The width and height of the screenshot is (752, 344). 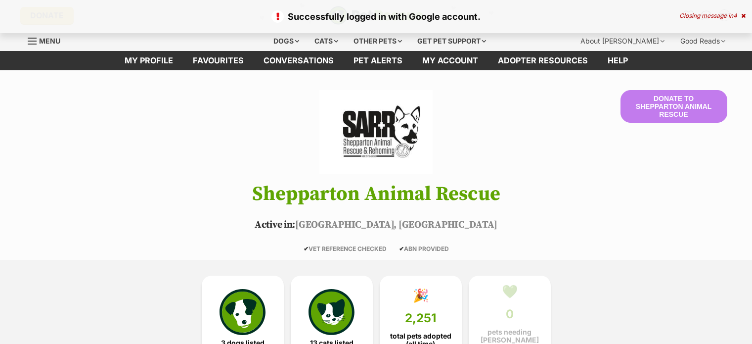 I want to click on div: Other pets, so click(x=378, y=41).